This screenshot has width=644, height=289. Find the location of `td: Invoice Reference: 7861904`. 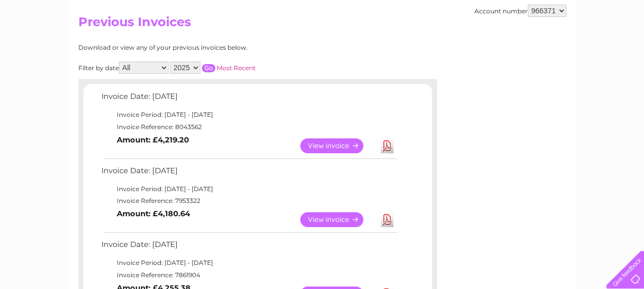

td: Invoice Reference: 7861904 is located at coordinates (248, 275).